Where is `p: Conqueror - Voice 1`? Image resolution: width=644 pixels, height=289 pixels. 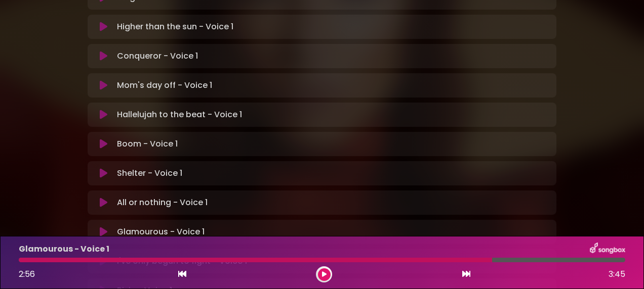
p: Conqueror - Voice 1 is located at coordinates (158, 56).